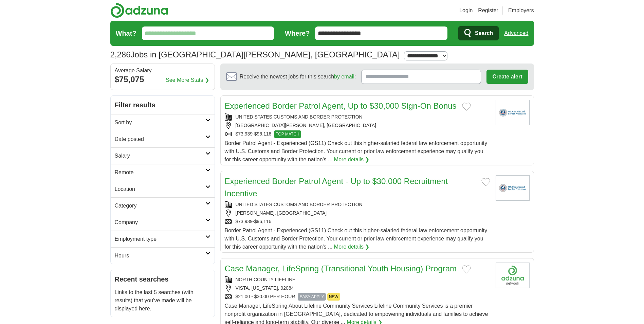 The height and width of the screenshot is (324, 644). What do you see at coordinates (163, 155) in the screenshot?
I see `a: Salary` at bounding box center [163, 155].